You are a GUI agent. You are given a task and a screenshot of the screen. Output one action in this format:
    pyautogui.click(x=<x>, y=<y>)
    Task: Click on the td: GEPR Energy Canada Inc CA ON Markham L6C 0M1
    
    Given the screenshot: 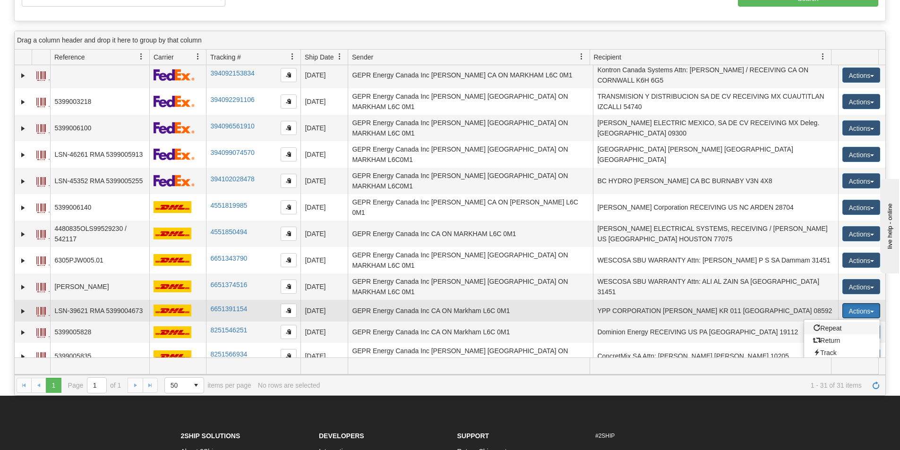 What is the action you would take?
    pyautogui.click(x=470, y=333)
    